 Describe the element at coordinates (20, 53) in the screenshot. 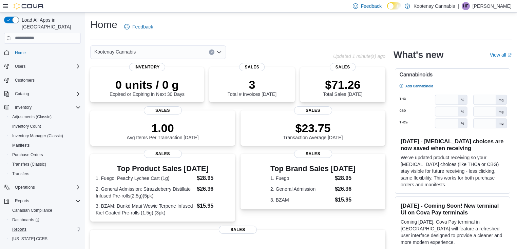

I see `a: Home` at that location.